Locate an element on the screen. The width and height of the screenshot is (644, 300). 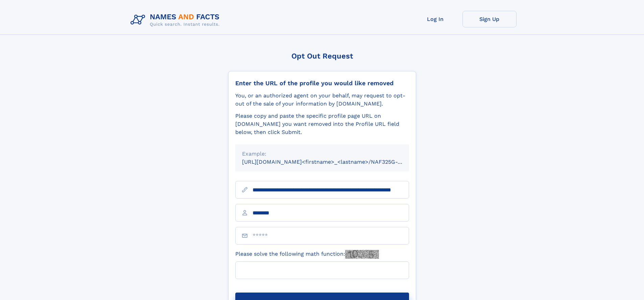
label: Please solve the following math function: is located at coordinates (307, 254).